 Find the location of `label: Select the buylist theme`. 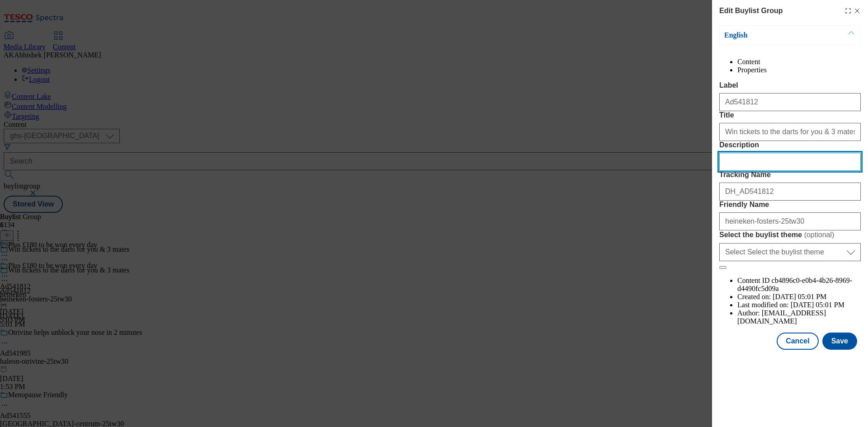

label: Select the buylist theme is located at coordinates (789, 235).